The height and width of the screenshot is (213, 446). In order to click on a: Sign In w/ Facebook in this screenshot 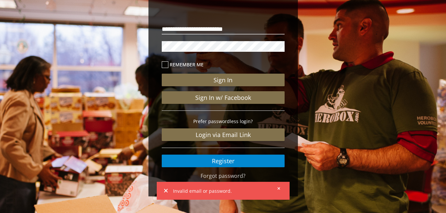, I will do `click(223, 98)`.